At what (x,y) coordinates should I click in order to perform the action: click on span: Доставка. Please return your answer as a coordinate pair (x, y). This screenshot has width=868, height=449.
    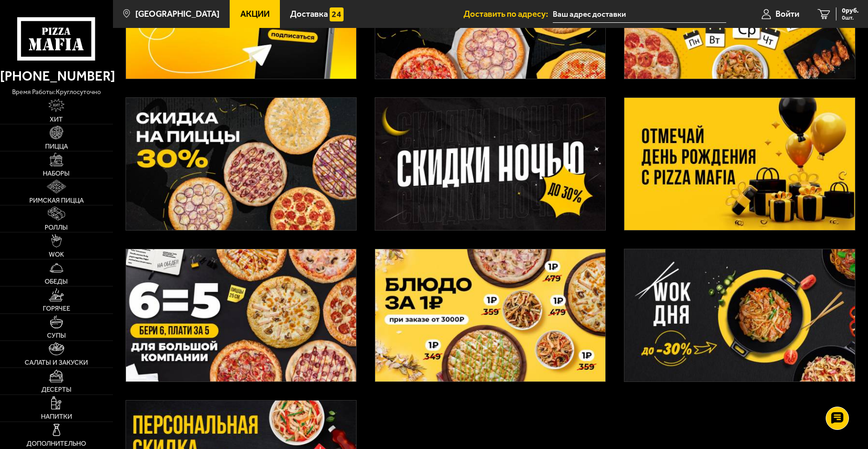
    Looking at the image, I should click on (309, 14).